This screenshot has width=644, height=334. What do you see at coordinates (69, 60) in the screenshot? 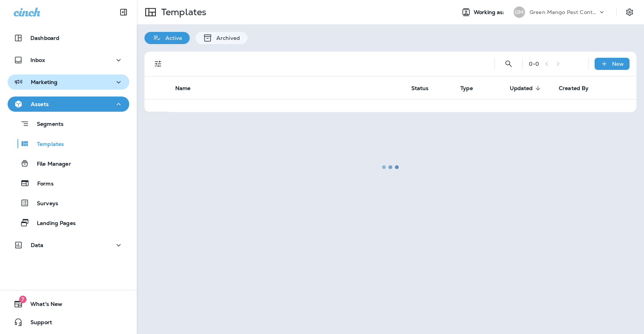
I see `button: Inbox` at bounding box center [69, 60].